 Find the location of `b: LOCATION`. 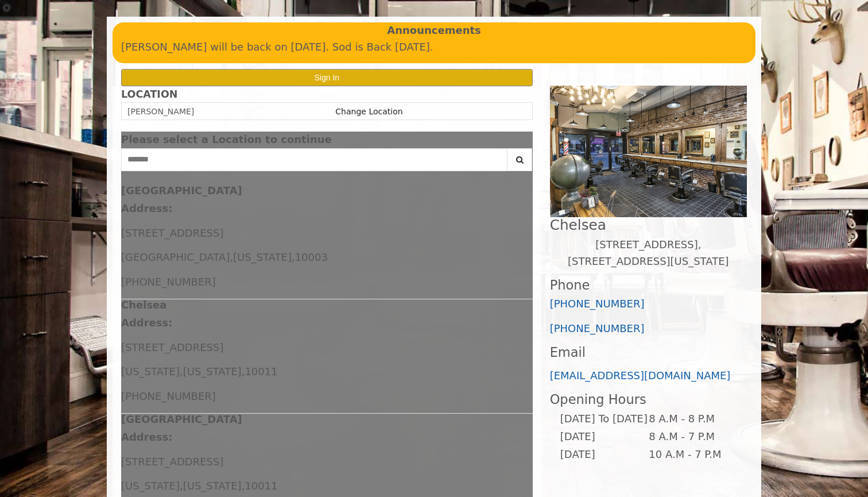

b: LOCATION is located at coordinates (149, 94).